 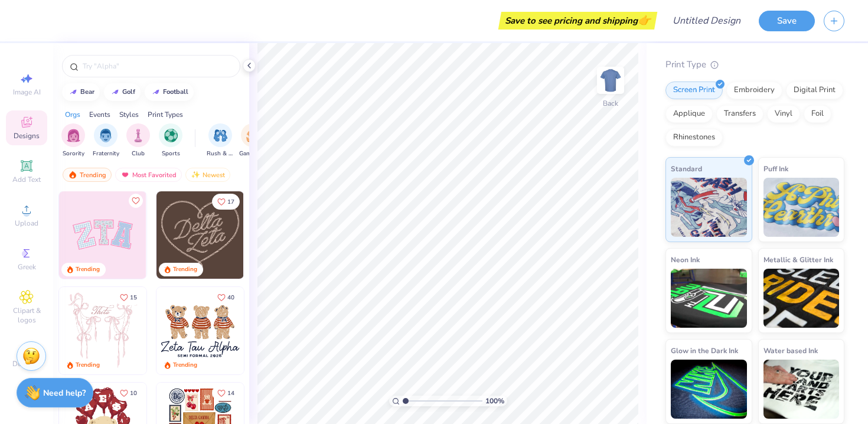 I want to click on img: Back, so click(x=610, y=80).